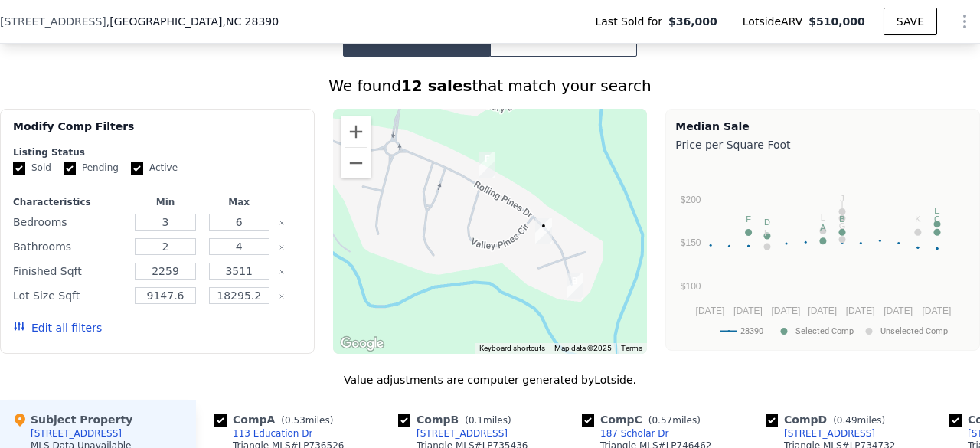  What do you see at coordinates (362, 343) in the screenshot?
I see `img: Google` at bounding box center [362, 343].